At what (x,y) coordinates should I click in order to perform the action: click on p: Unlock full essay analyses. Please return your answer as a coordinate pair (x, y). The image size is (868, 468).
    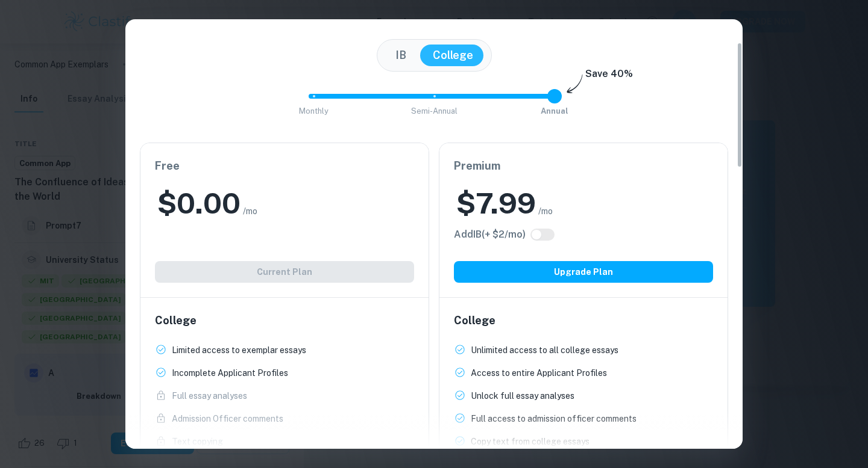
    Looking at the image, I should click on (522, 396).